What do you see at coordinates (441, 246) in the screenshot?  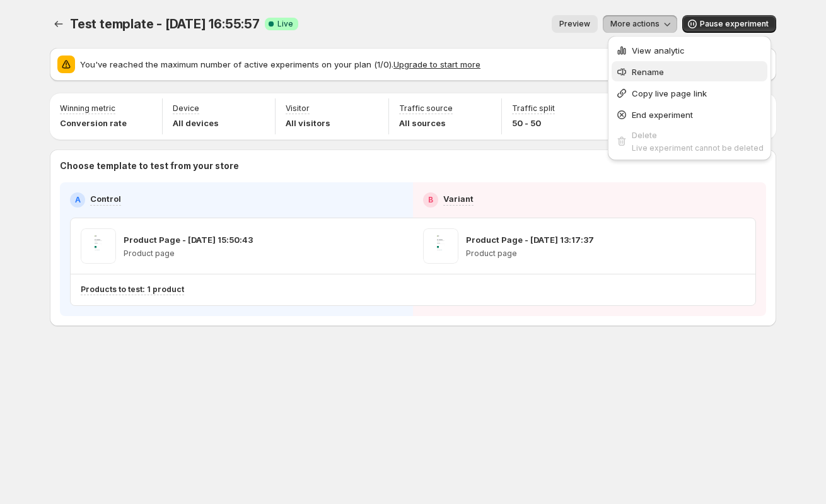 I see `img: Product Page - Dec 10, 13:17:37` at bounding box center [441, 246].